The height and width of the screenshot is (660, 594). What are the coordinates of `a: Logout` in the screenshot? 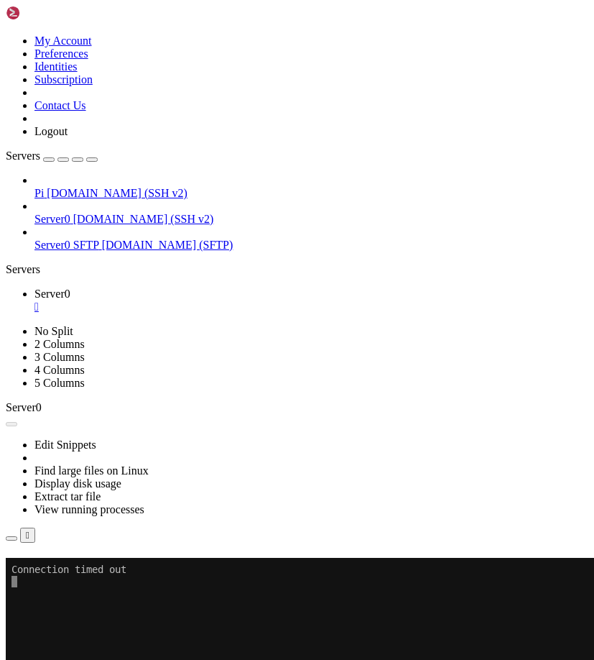 It's located at (51, 131).